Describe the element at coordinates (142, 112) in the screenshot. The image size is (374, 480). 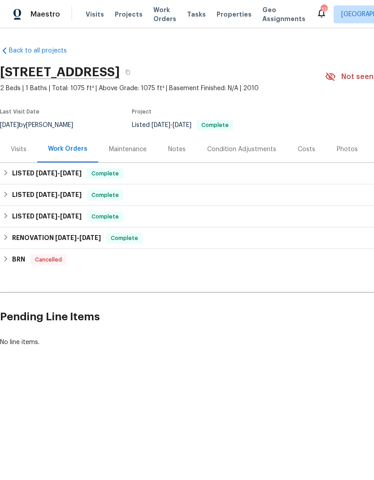
I see `span: Project` at that location.